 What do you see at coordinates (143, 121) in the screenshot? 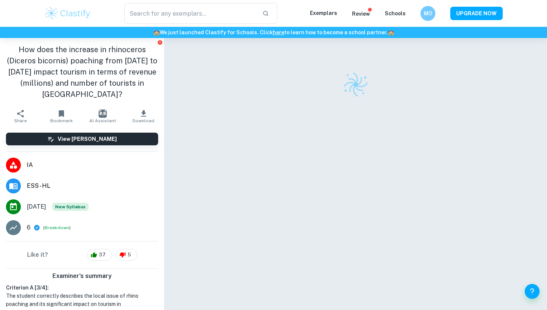
I see `span: Download` at bounding box center [143, 121].